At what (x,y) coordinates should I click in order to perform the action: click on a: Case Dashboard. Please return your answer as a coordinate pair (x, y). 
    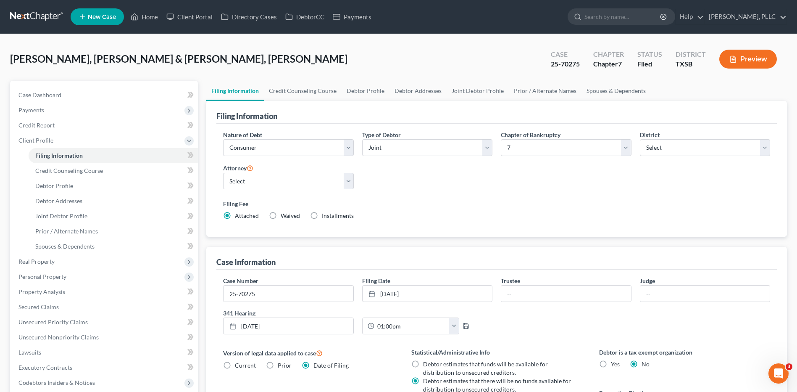
    Looking at the image, I should click on (105, 95).